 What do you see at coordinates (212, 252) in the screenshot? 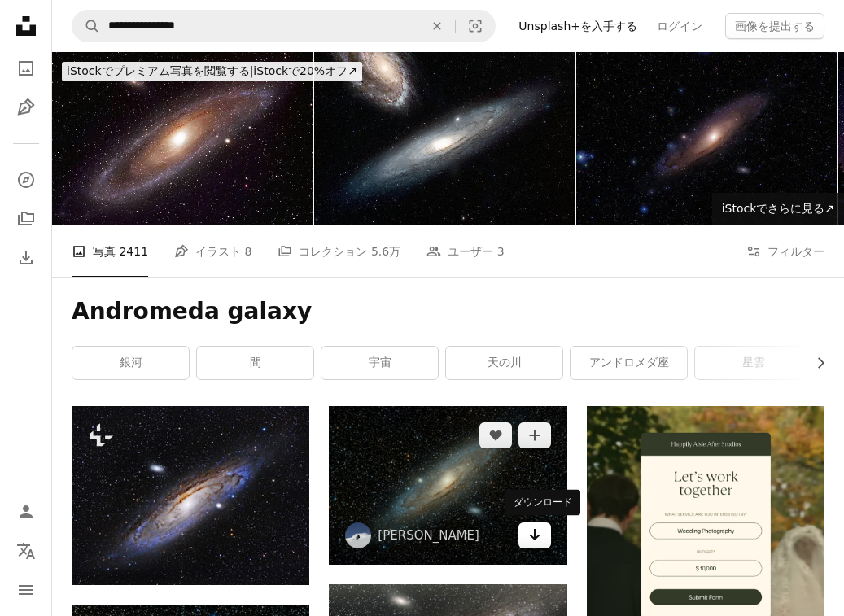
I see `a: イラスト 8` at bounding box center [212, 252].